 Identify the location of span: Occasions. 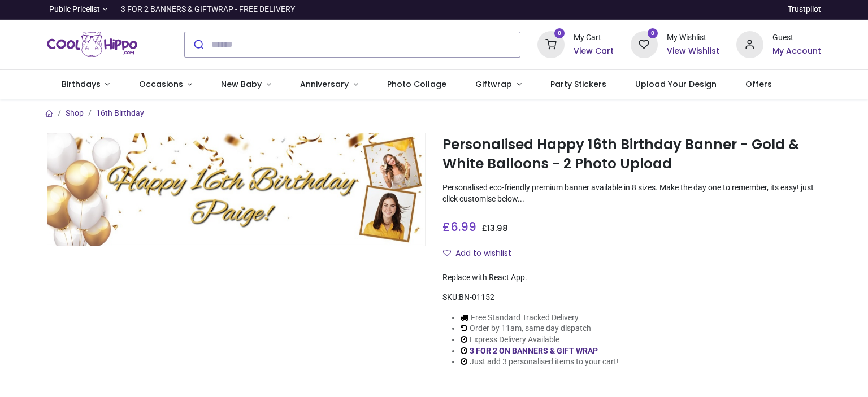
(161, 84).